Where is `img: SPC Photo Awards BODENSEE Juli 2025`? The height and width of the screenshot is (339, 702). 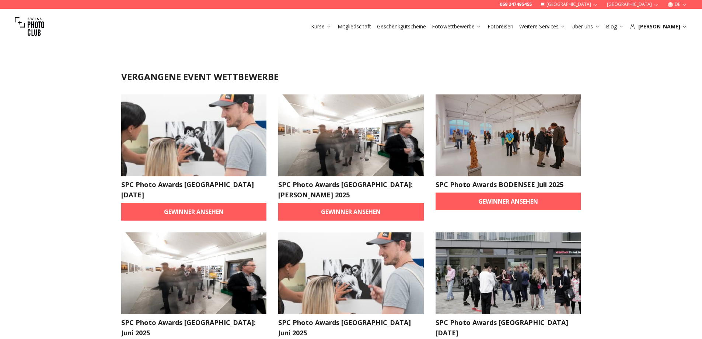
img: SPC Photo Awards BODENSEE Juli 2025 is located at coordinates (508, 135).